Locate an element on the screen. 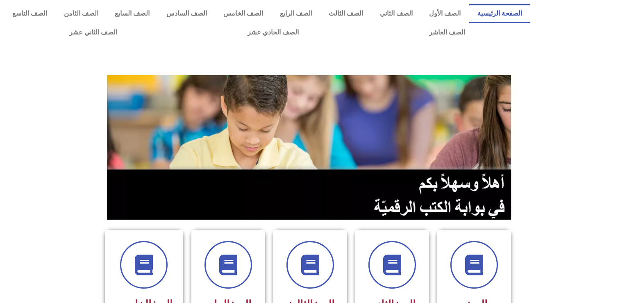 The image size is (620, 303). a: الصف الأول is located at coordinates (445, 14).